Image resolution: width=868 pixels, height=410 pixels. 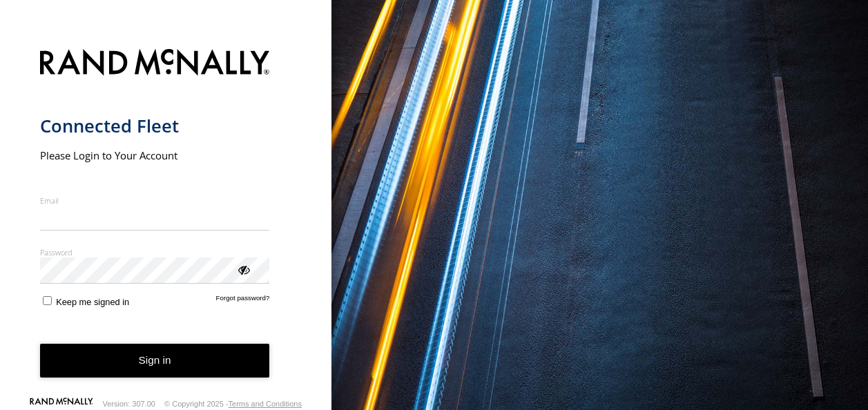 I want to click on button: Sign in, so click(x=155, y=360).